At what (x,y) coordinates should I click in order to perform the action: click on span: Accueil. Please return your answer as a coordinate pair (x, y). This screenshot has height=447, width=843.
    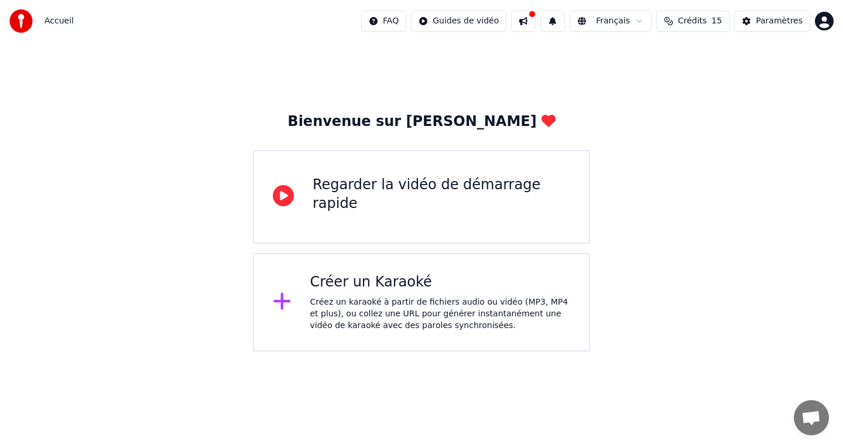
    Looking at the image, I should click on (59, 21).